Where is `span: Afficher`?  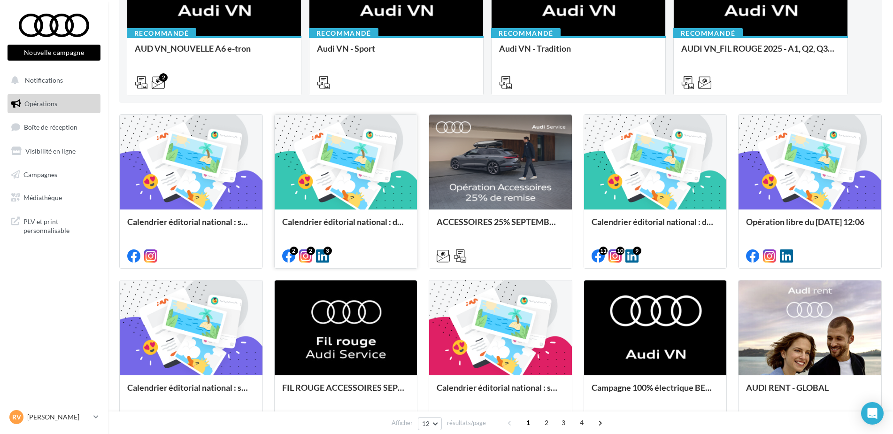 span: Afficher is located at coordinates (402, 423).